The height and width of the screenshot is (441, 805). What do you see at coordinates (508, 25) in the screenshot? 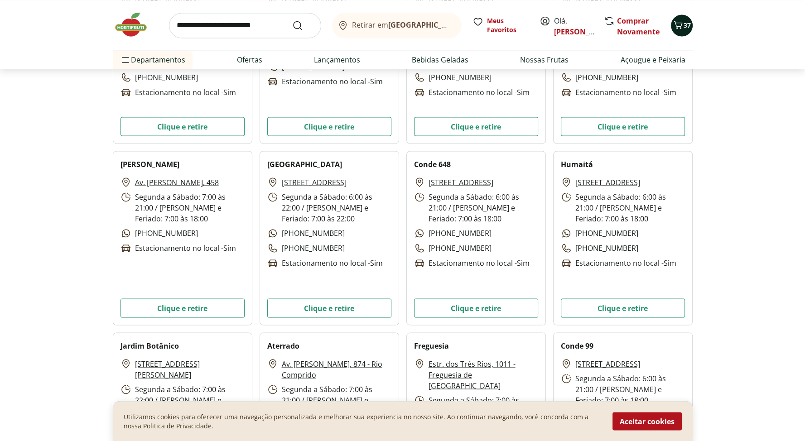
I see `span: Meus Favoritos` at bounding box center [508, 25].